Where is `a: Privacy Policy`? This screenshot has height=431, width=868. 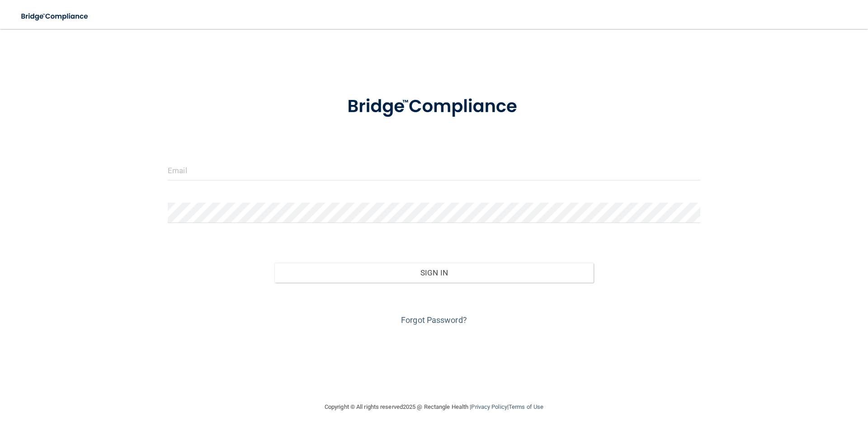
a: Privacy Policy is located at coordinates (489, 407).